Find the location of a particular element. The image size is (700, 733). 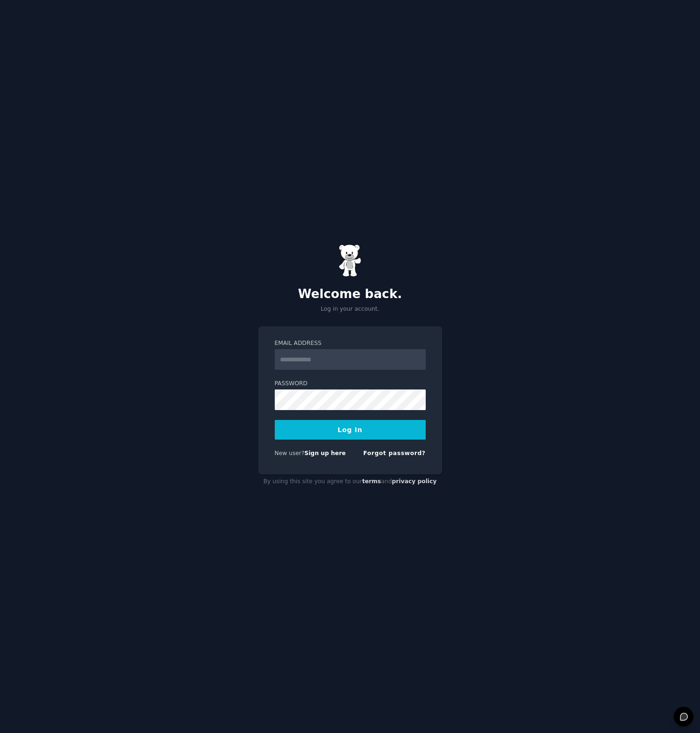

label: Email Address is located at coordinates (350, 343).